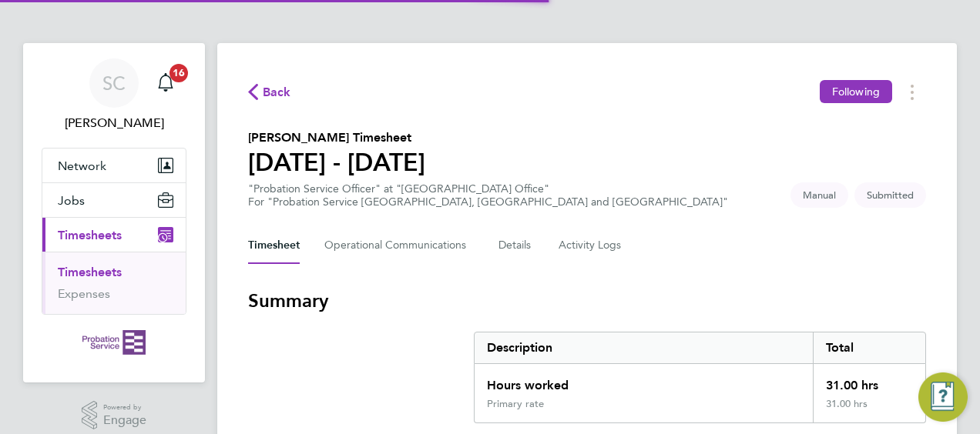  Describe the element at coordinates (125, 407) in the screenshot. I see `span: Powered by` at that location.